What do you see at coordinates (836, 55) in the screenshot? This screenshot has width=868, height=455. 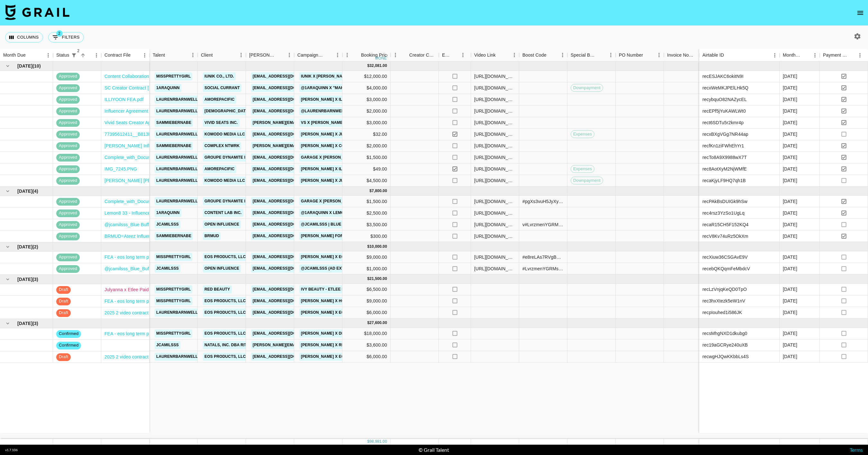 I see `div: Payment Sent` at bounding box center [836, 55].